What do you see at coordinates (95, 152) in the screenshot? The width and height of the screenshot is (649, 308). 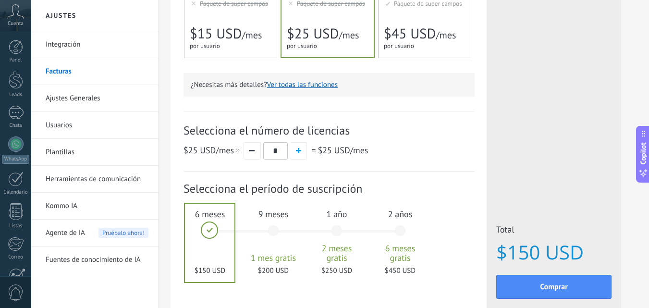 I see `li: Plantillas` at bounding box center [95, 152].